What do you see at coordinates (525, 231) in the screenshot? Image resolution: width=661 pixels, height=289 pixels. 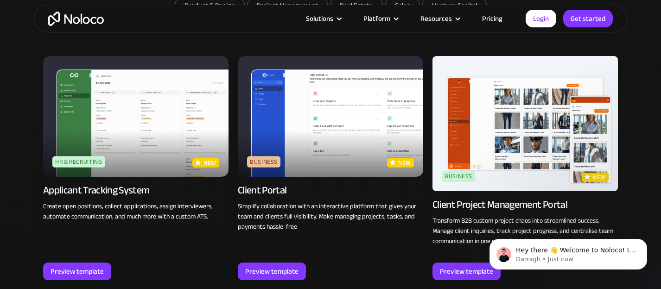 I see `p: Transform B2B custom project chaos into streamlined success. Manage client inquiries, track proje...` at bounding box center [525, 231].